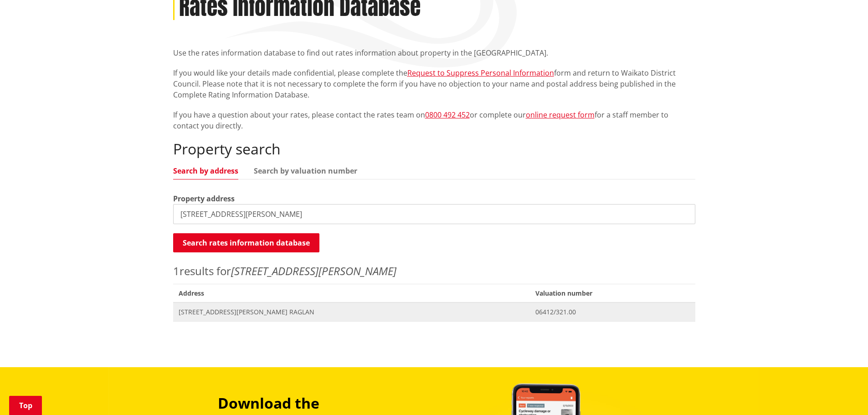 This screenshot has width=868, height=415. Describe the element at coordinates (613, 293) in the screenshot. I see `span: Valuation number` at that location.